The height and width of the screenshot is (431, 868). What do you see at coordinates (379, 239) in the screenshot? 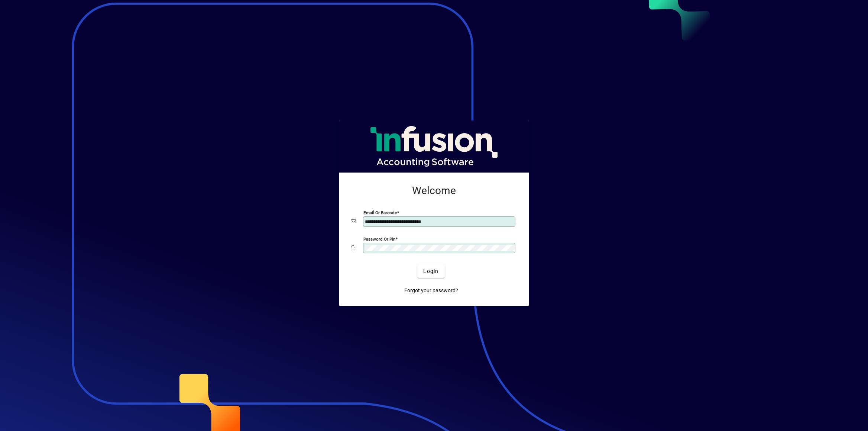
I see `mat-label: Password or Pin` at bounding box center [379, 239].